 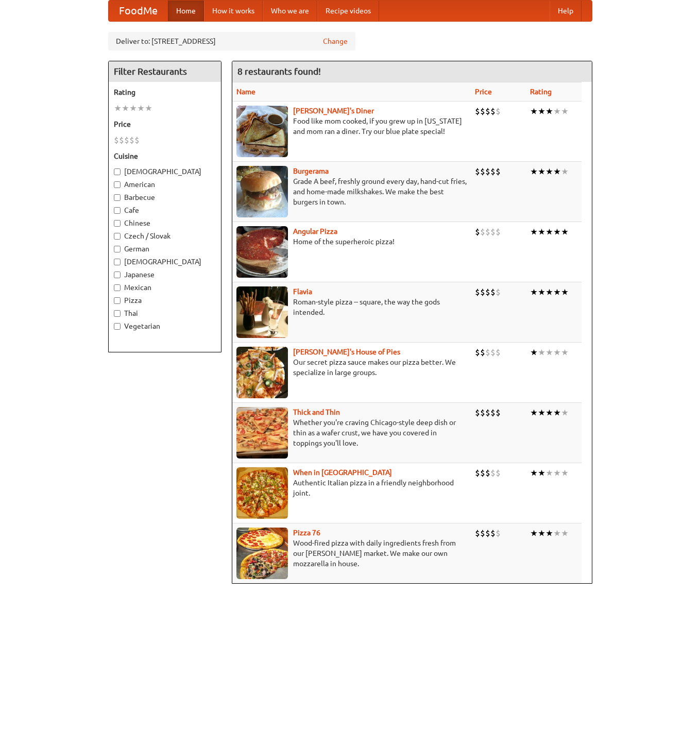 I want to click on a: Thick and Thin, so click(x=316, y=412).